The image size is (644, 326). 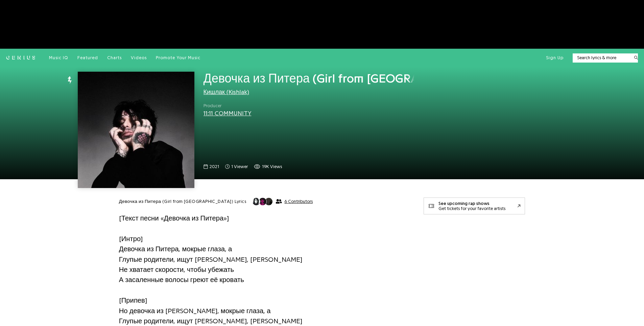 What do you see at coordinates (268, 167) in the screenshot?
I see `span: 19,039 views` at bounding box center [268, 167].